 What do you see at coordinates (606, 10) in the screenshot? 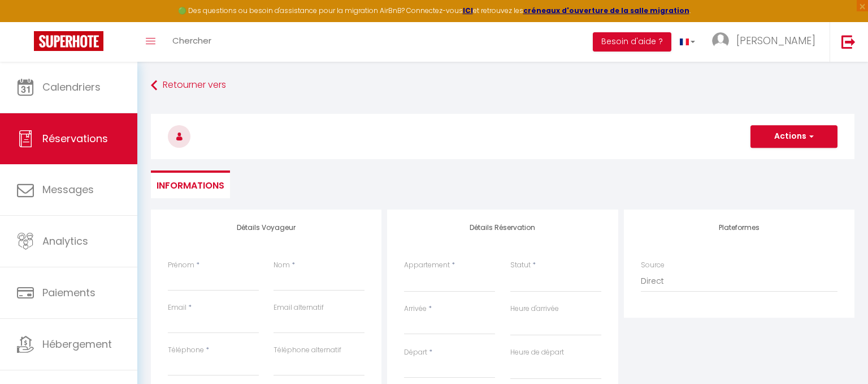
I see `strong: créneaux d'ouverture de la salle migration` at bounding box center [606, 10].